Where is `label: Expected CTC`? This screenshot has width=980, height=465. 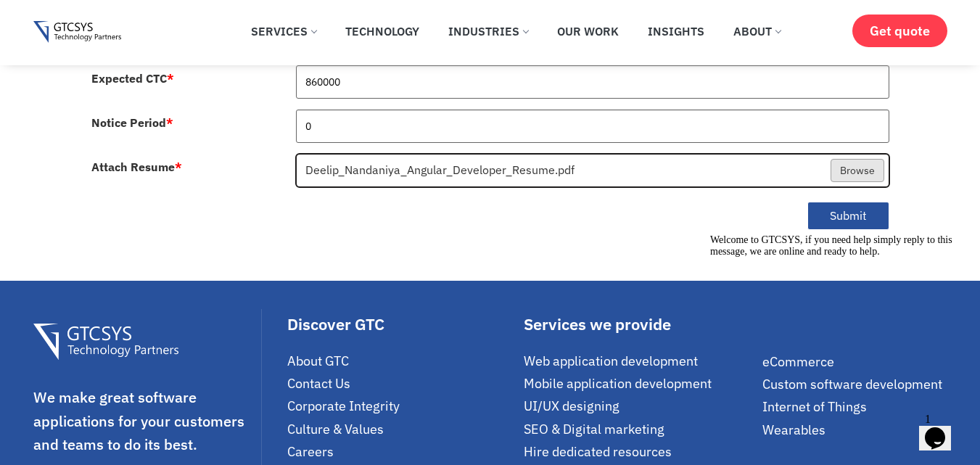 label: Expected CTC is located at coordinates (133, 78).